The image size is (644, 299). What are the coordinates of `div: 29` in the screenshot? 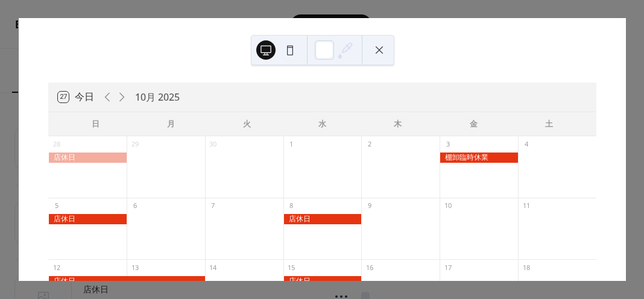 It's located at (134, 144).